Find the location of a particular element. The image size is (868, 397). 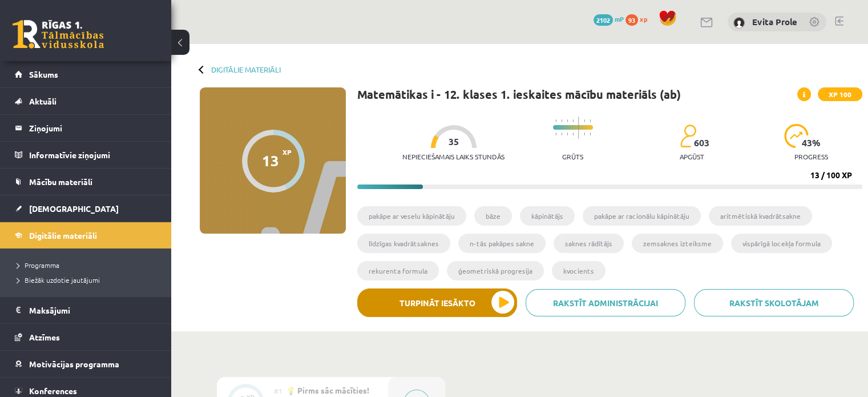

a: Evita Prole is located at coordinates (774, 22).